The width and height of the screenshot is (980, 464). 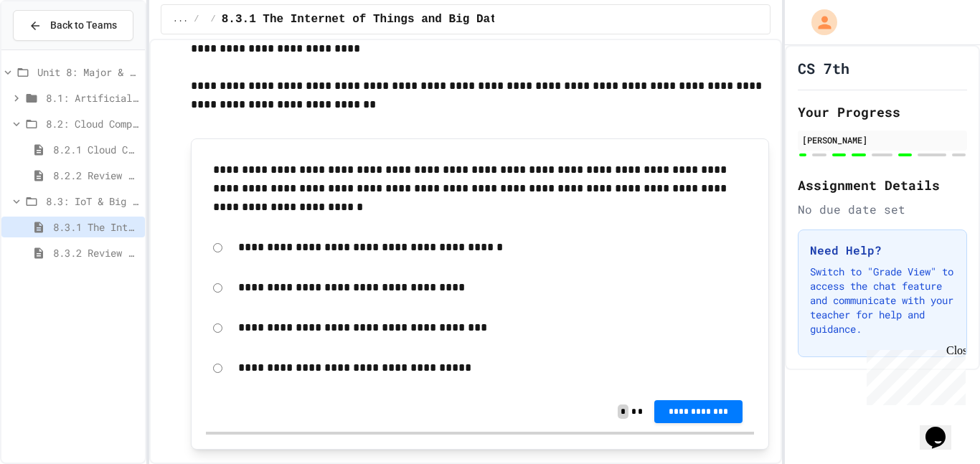 I want to click on span: 8.3.2 Review - The Internet of Things and Big Data, so click(x=96, y=252).